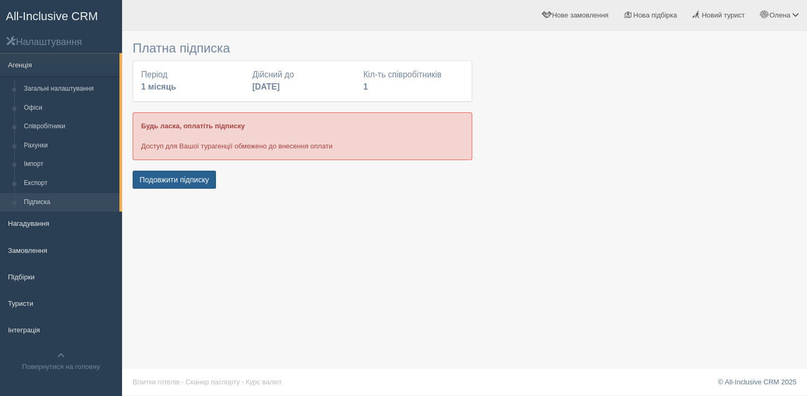  What do you see at coordinates (722, 15) in the screenshot?
I see `span: Новий турист` at bounding box center [722, 15].